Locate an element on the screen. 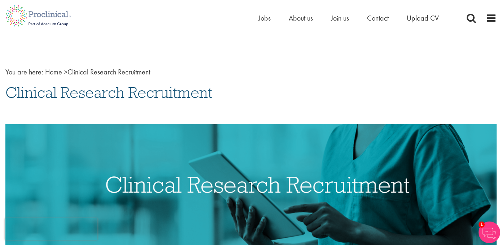 This screenshot has height=245, width=502. a: Upload CV is located at coordinates (422, 18).